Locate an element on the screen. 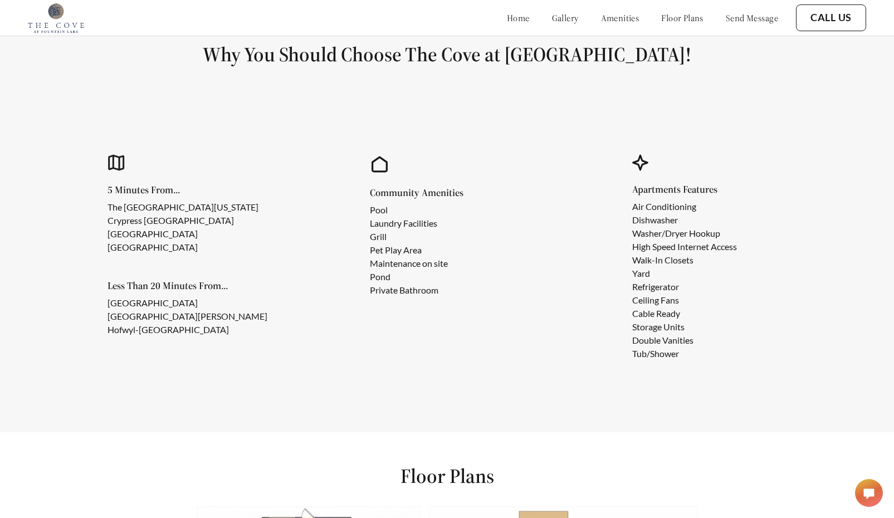 Image resolution: width=894 pixels, height=518 pixels. a: amenities is located at coordinates (620, 18).